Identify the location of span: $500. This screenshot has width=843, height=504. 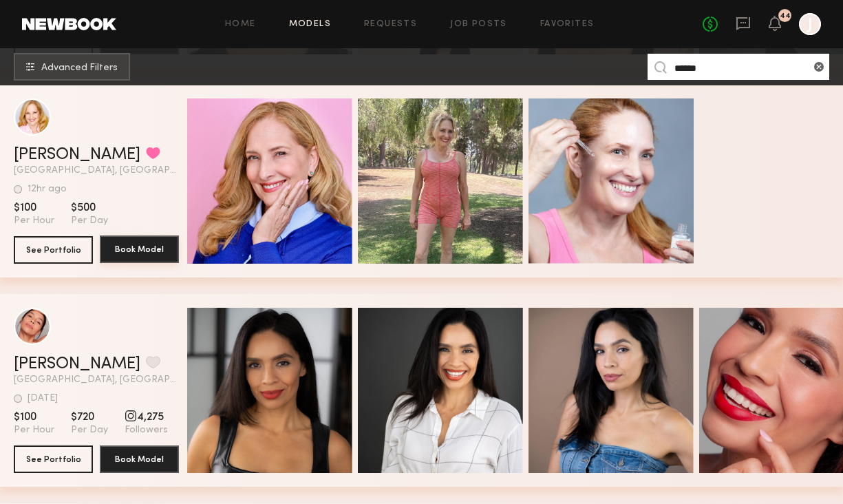
(90, 208).